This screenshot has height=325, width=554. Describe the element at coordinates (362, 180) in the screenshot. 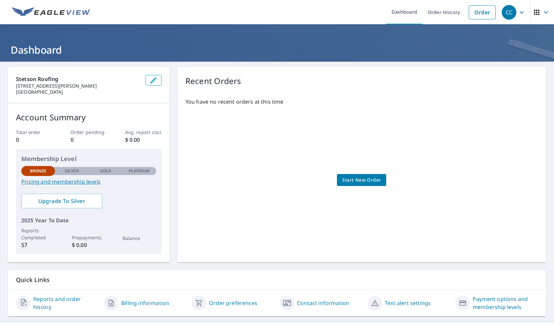

I see `a: Start New Order` at that location.